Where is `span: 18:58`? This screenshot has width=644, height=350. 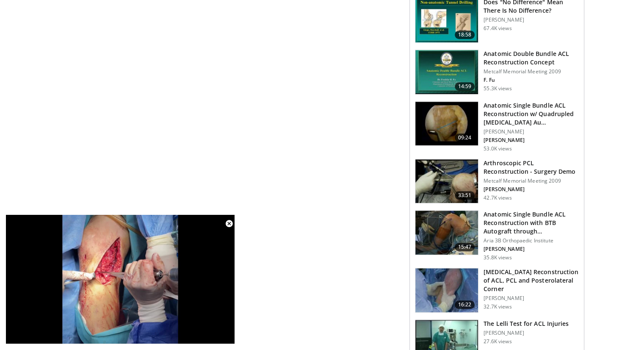
span: 18:58 is located at coordinates (465, 35).